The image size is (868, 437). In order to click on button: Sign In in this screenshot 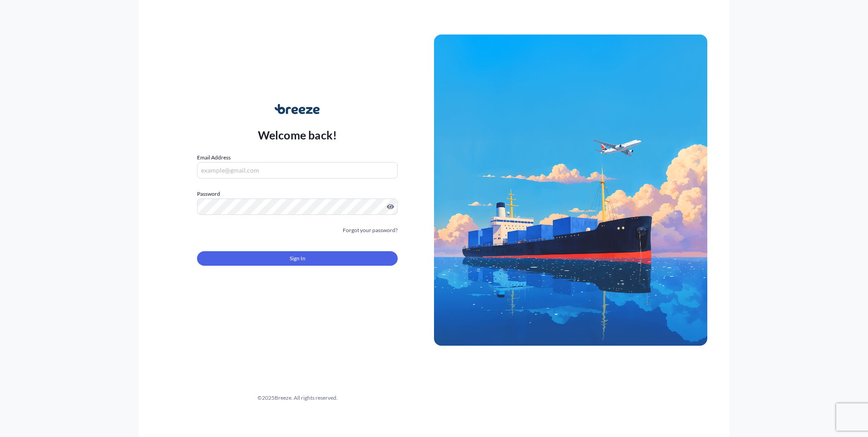, I will do `click(298, 259)`.